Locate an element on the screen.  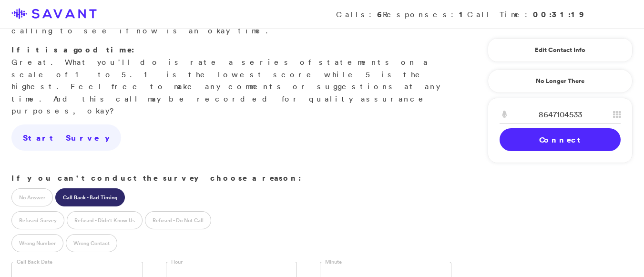
a: No Longer There is located at coordinates (560, 81).